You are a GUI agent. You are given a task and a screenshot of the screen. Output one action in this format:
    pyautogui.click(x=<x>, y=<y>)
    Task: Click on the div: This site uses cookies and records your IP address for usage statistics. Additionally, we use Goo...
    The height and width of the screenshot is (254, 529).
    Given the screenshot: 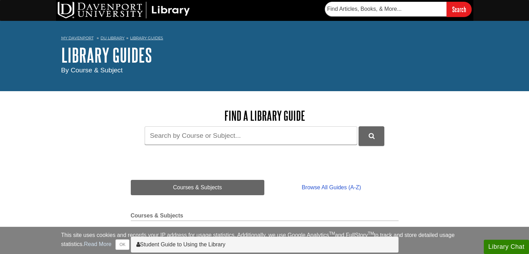 What is the action you would take?
    pyautogui.click(x=265, y=240)
    